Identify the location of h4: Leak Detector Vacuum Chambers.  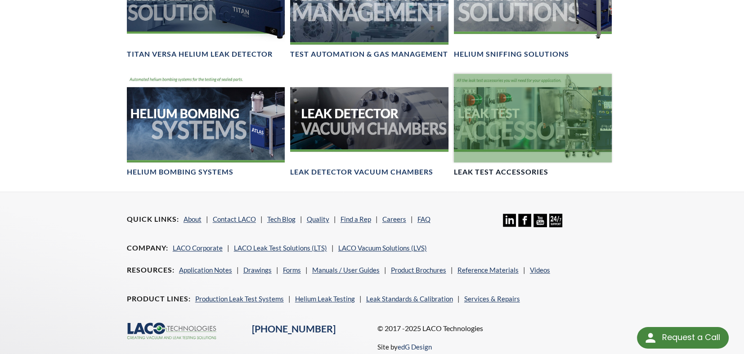
(362, 172).